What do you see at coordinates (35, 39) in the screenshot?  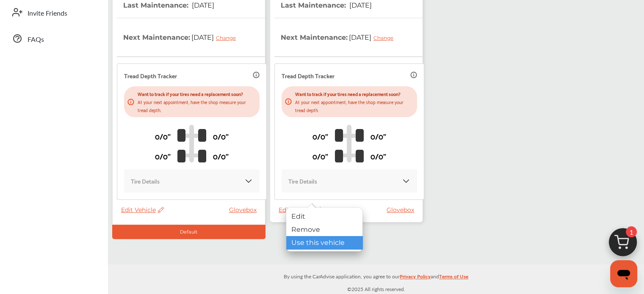 I see `span: FAQs` at bounding box center [35, 39].